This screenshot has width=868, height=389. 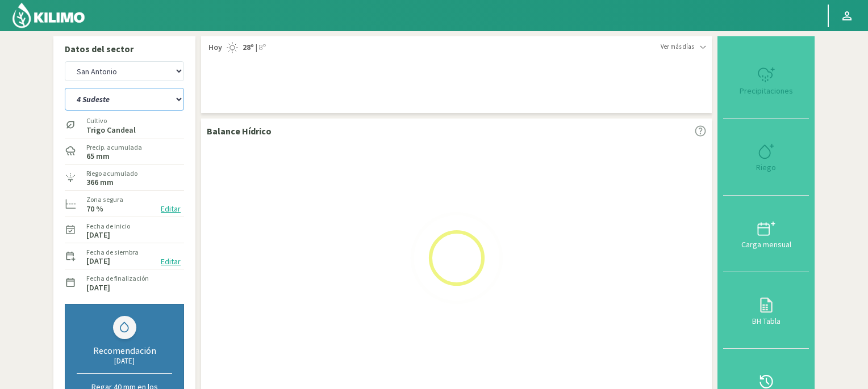 What do you see at coordinates (765, 167) in the screenshot?
I see `div: Riego` at bounding box center [765, 167].